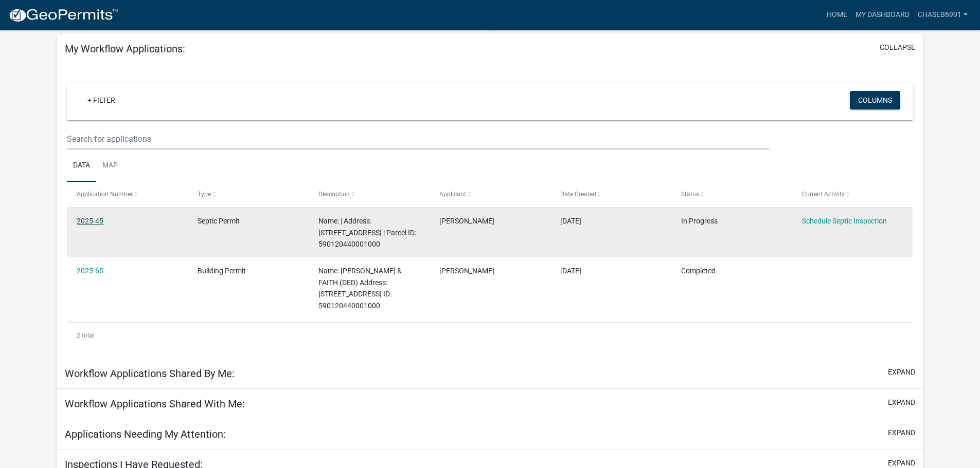 This screenshot has height=468, width=980. I want to click on span: Building Permit, so click(222, 271).